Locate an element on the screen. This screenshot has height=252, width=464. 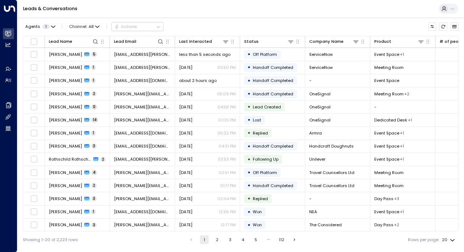
div: Company Name is located at coordinates (334, 41).